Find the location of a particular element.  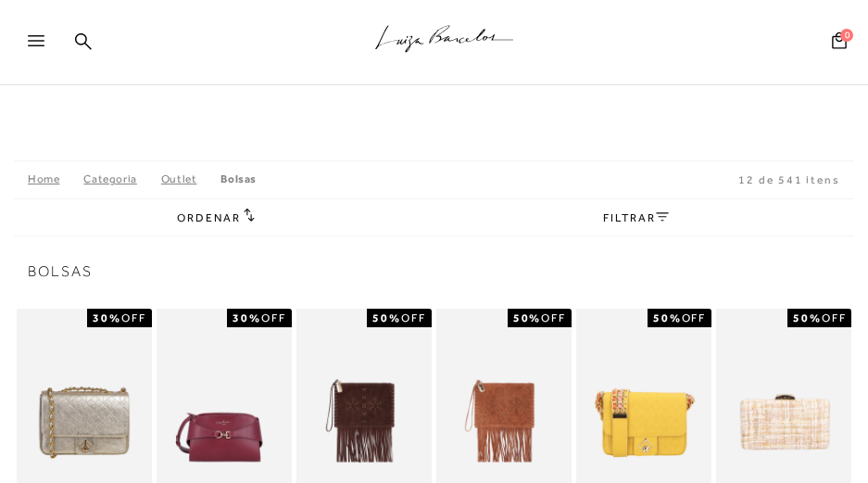

span: Bolsas is located at coordinates (433, 272).